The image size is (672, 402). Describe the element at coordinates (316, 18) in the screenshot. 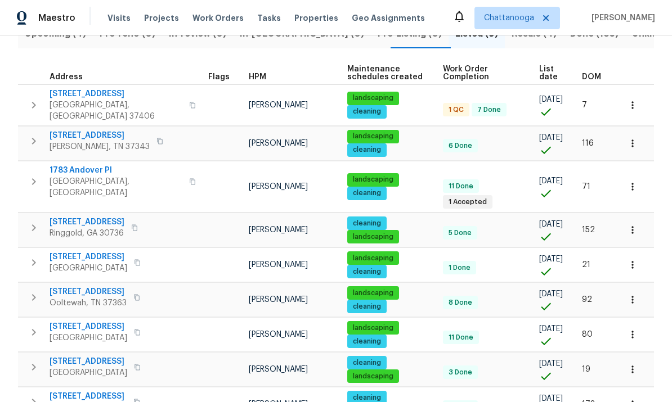

I see `span: Properties` at that location.